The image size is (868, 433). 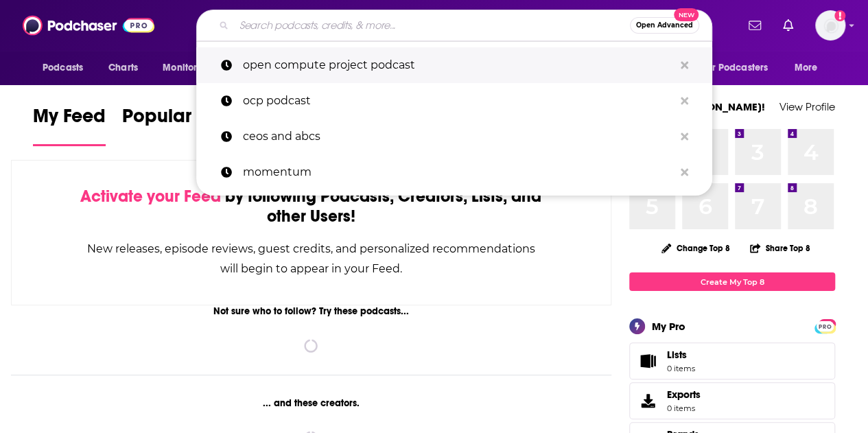 What do you see at coordinates (150, 197) in the screenshot?
I see `span: Activate your Feed` at bounding box center [150, 197].